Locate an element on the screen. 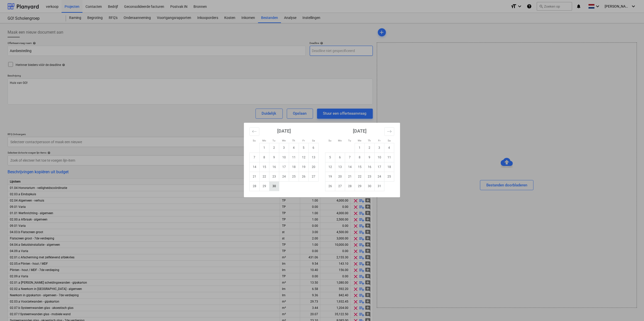  td: Sunday, September 21, 2025 is located at coordinates (254, 177).